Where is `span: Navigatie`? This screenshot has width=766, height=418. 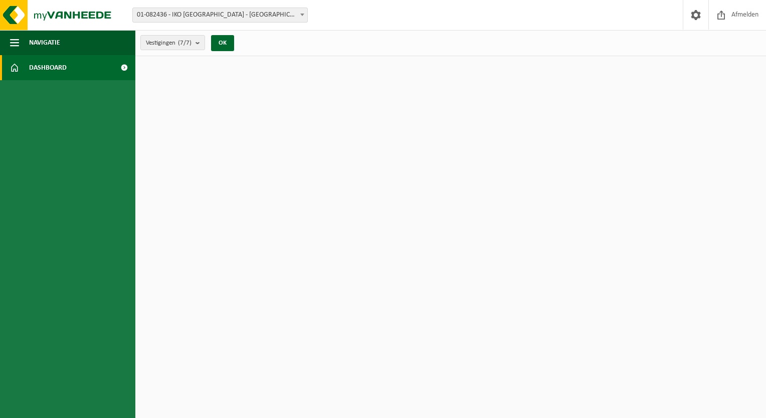 span: Navigatie is located at coordinates (45, 43).